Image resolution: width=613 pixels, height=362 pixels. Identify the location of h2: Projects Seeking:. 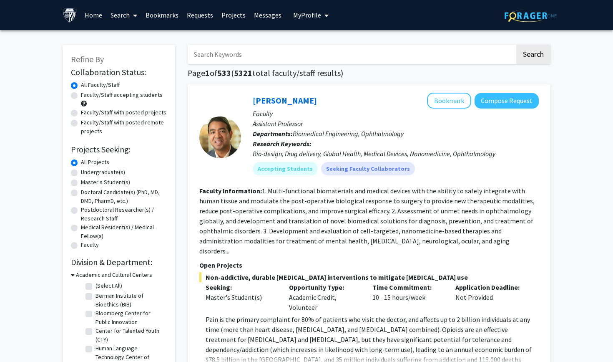
(119, 149).